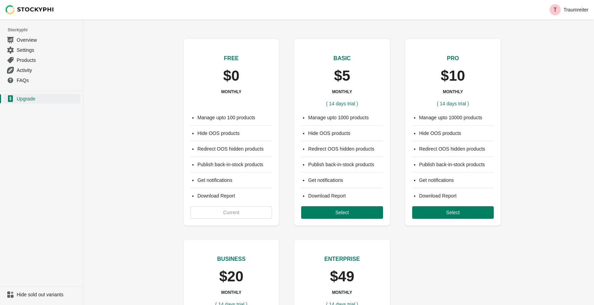 The height and width of the screenshot is (305, 594). What do you see at coordinates (48, 99) in the screenshot?
I see `span: Upgrade` at bounding box center [48, 99].